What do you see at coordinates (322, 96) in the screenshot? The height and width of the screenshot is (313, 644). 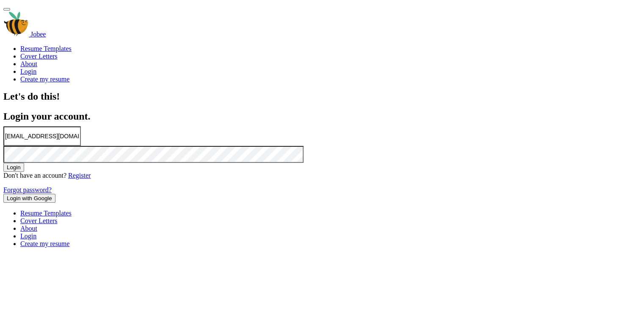 I see `h2: Let's do this!` at bounding box center [322, 96].